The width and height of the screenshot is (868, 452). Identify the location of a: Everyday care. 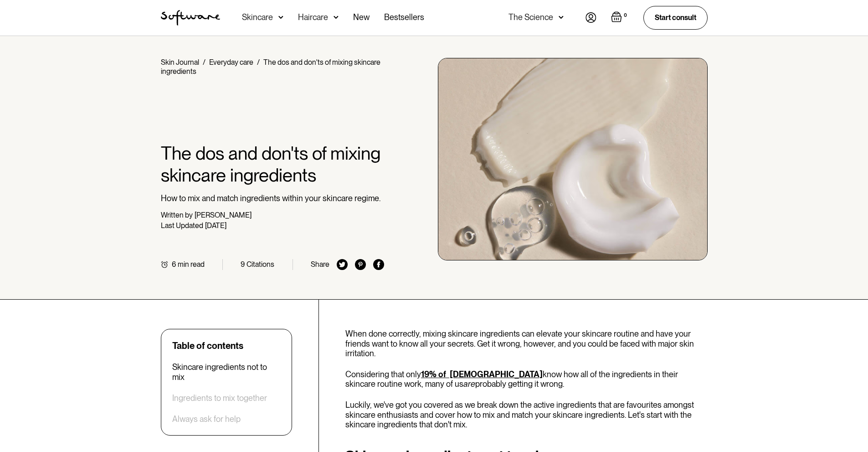
(231, 62).